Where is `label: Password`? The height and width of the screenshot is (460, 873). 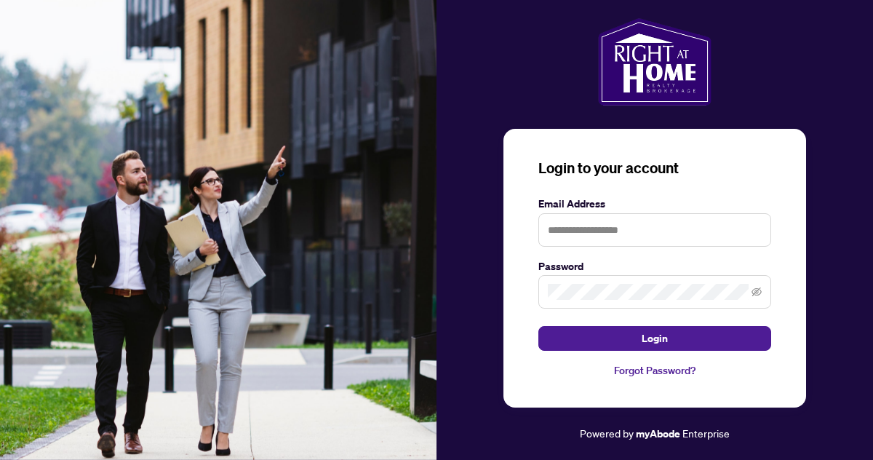
label: Password is located at coordinates (654, 266).